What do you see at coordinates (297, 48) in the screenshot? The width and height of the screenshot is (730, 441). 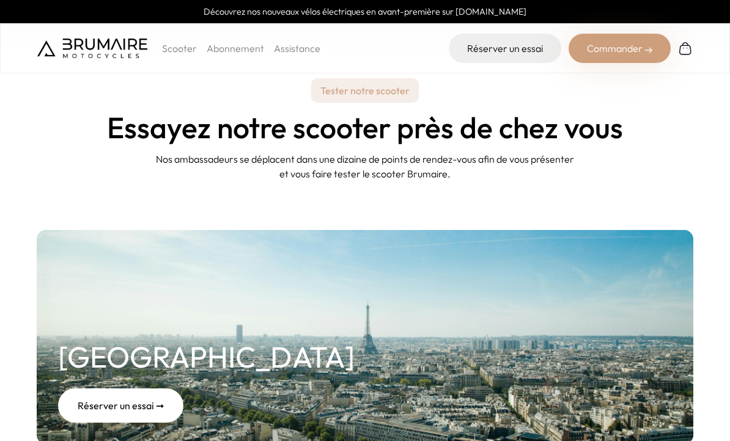 I see `a: Assistance` at bounding box center [297, 48].